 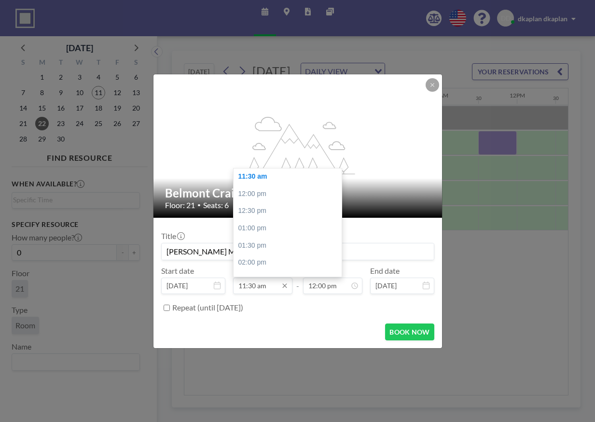 I want to click on div: 01:30 pm, so click(x=290, y=246).